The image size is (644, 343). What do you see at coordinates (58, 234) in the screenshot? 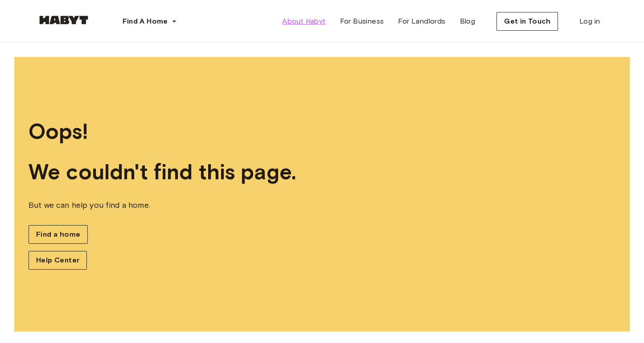
I see `a: Find a home` at bounding box center [58, 234].